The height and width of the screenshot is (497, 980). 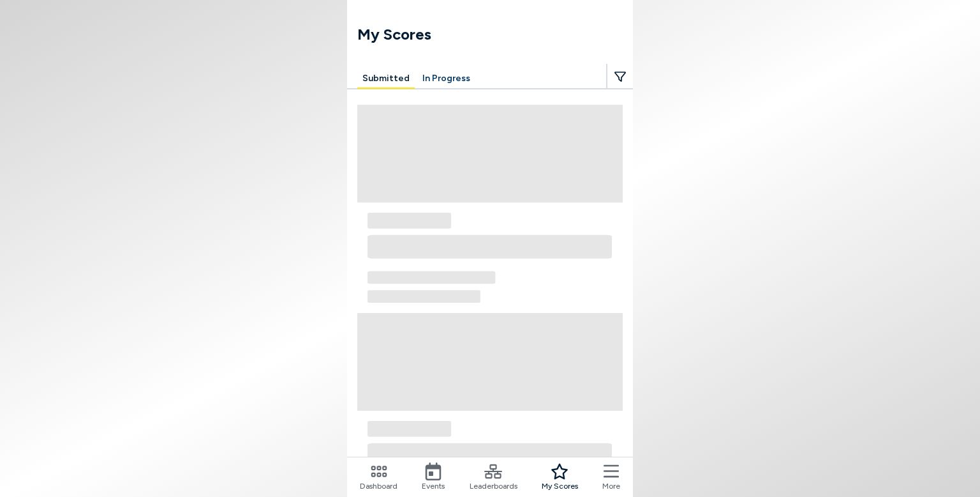 I want to click on a: Events, so click(x=433, y=477).